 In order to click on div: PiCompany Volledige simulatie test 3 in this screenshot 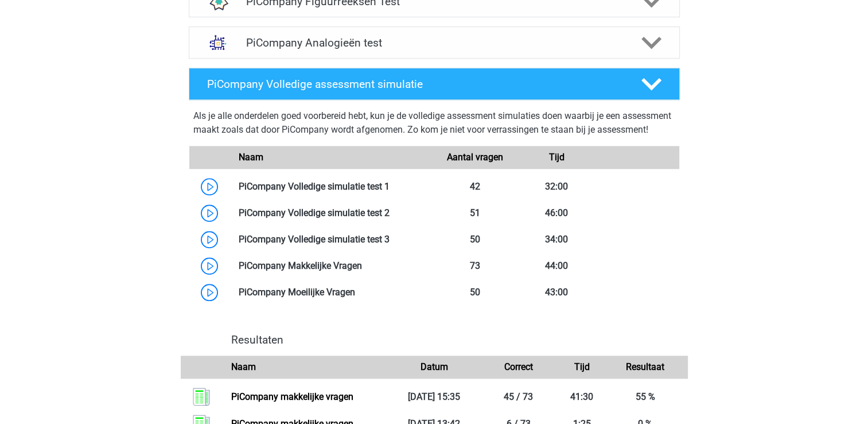, I will do `click(332, 240)`.